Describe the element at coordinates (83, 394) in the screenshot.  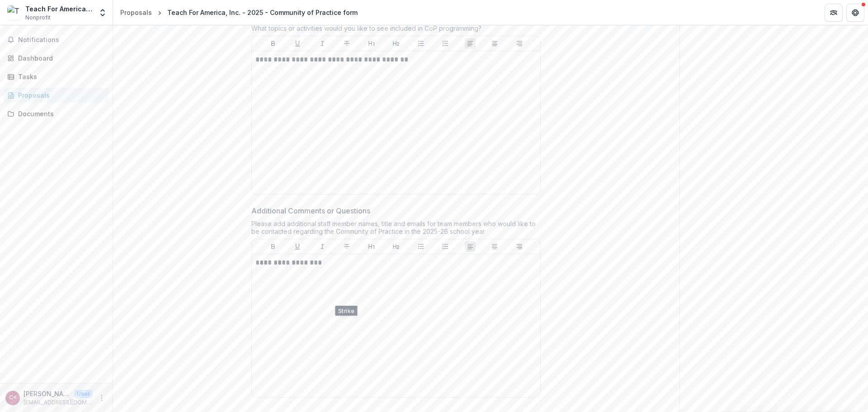
I see `p: User` at that location.